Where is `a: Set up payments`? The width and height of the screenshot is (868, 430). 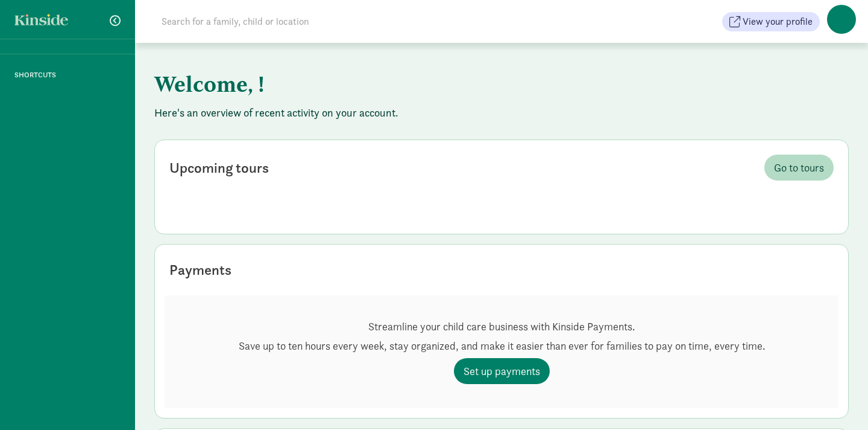
a: Set up payments is located at coordinates (502, 370).